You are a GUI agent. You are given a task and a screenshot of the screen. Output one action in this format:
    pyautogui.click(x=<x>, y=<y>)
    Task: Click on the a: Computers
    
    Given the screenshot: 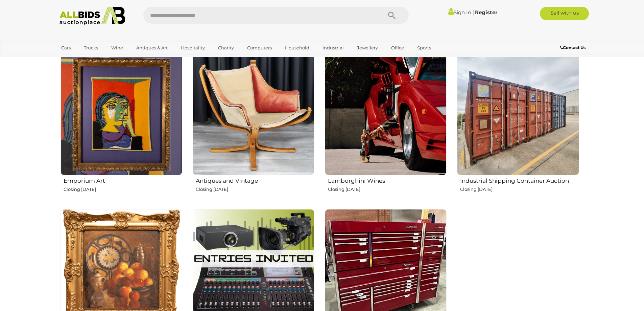 What is the action you would take?
    pyautogui.click(x=259, y=48)
    